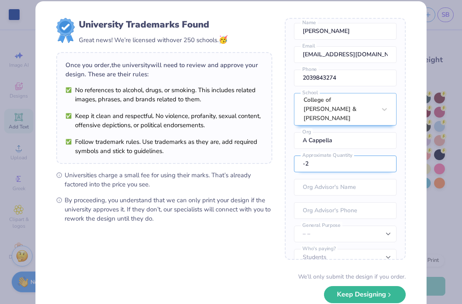  I want to click on span: Universities charge a small fee for using their marks. That’s already factored into the price you..., so click(168, 180).